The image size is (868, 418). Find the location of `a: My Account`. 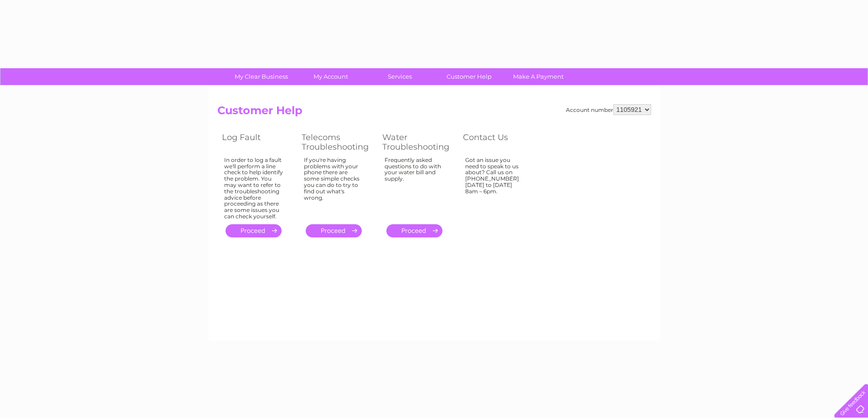

a: My Account is located at coordinates (330, 76).